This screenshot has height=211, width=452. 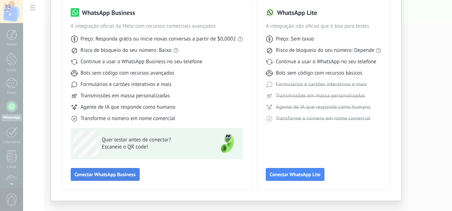 I want to click on span: A integração não oficial que é boa para testes, so click(x=324, y=26).